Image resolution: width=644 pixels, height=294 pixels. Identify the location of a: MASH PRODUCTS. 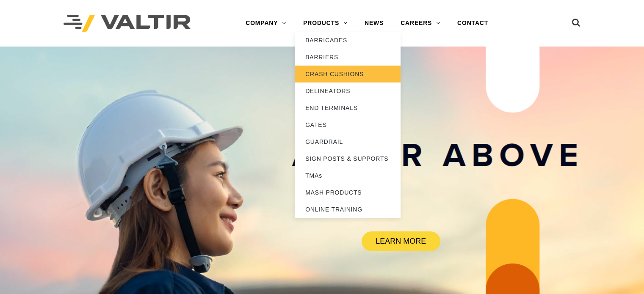
(348, 193).